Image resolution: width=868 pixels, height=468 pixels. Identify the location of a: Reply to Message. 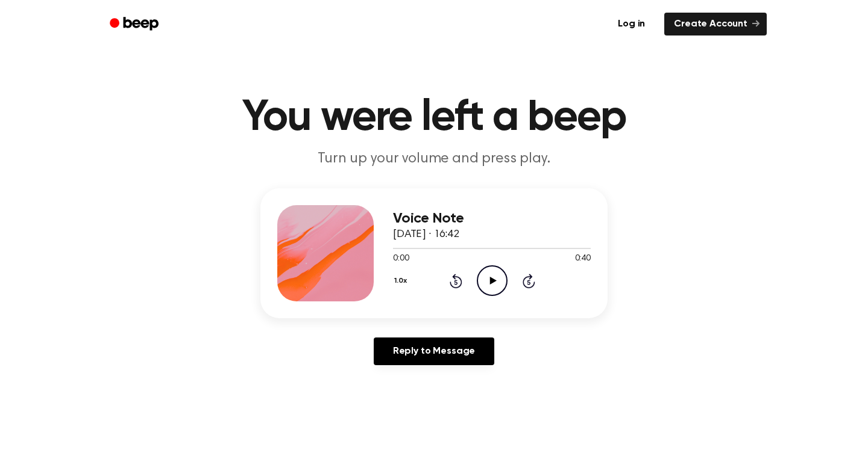
(434, 351).